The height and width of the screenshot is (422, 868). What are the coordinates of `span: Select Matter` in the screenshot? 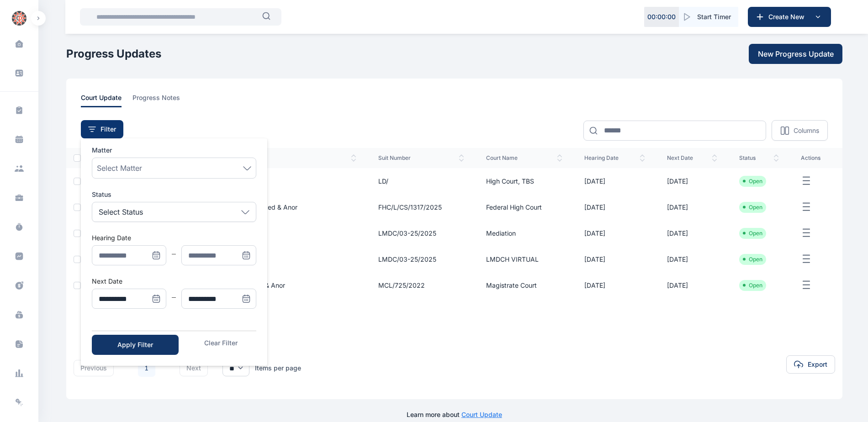 It's located at (119, 168).